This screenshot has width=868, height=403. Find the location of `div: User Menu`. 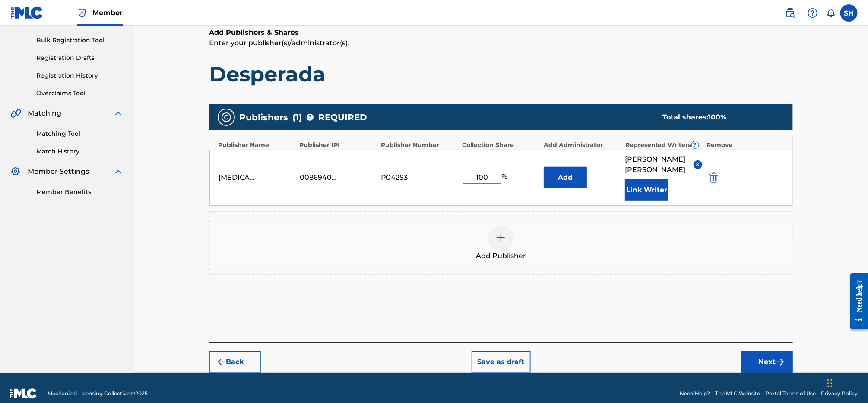

div: User Menu is located at coordinates (849, 13).